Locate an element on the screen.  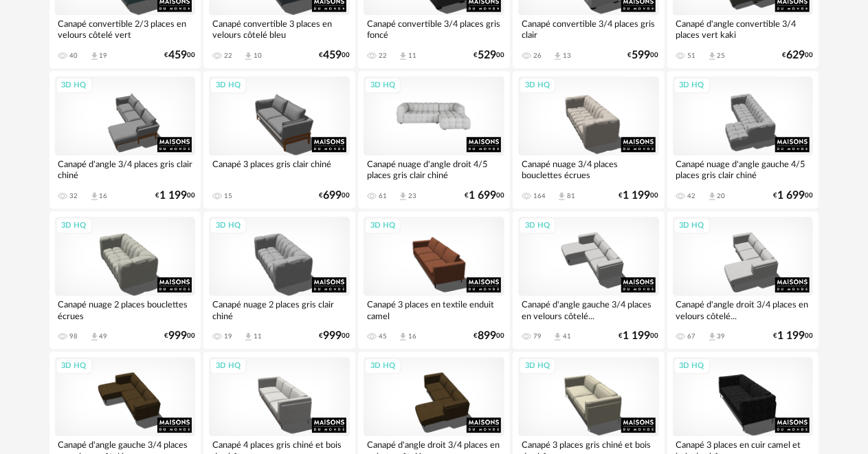
a: 3D HQ Canapé d'angle gauche 3/4 places en velours côtelé... 79 Download icon 41 €1 19900 is located at coordinates (588, 280).